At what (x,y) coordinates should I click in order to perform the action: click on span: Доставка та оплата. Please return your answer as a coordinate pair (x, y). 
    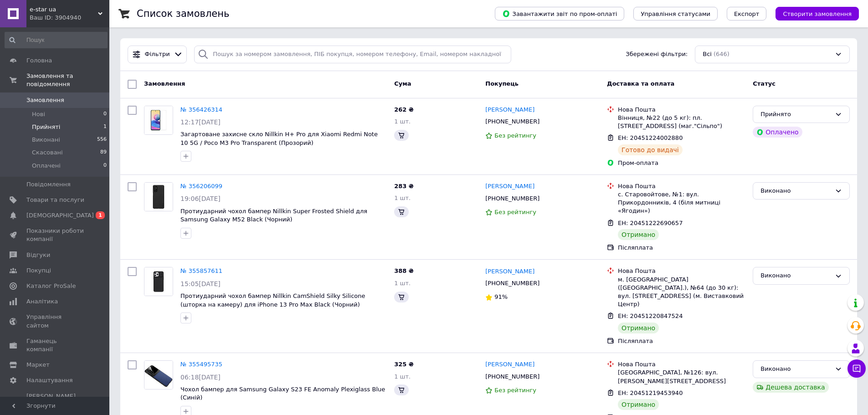
    Looking at the image, I should click on (641, 83).